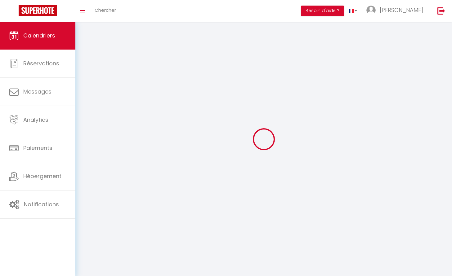 The image size is (452, 276). Describe the element at coordinates (105, 10) in the screenshot. I see `span: Chercher` at that location.